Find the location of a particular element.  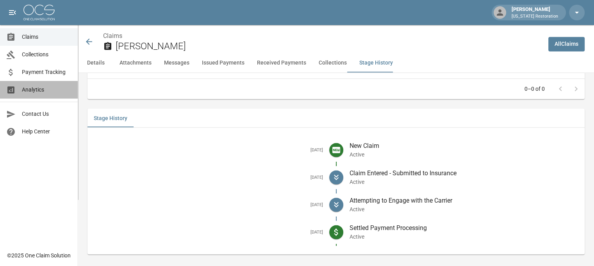

p: 0–0 of 0 is located at coordinates (535, 89).